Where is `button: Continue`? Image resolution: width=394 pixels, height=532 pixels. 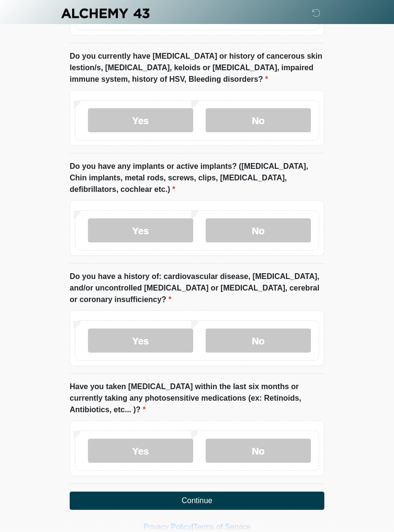
button: Continue is located at coordinates (197, 501).